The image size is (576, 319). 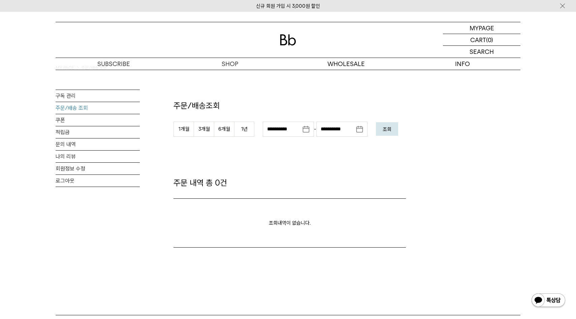 I want to click on p: 주문/배송조회, so click(x=290, y=106).